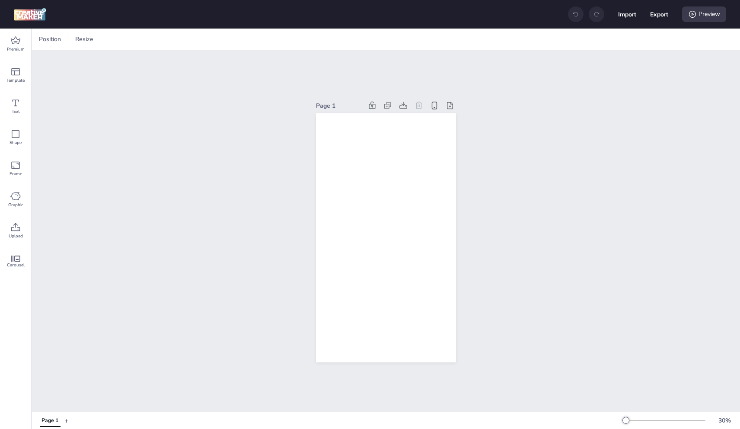 This screenshot has height=429, width=740. What do you see at coordinates (704, 14) in the screenshot?
I see `div: Preview` at bounding box center [704, 14].